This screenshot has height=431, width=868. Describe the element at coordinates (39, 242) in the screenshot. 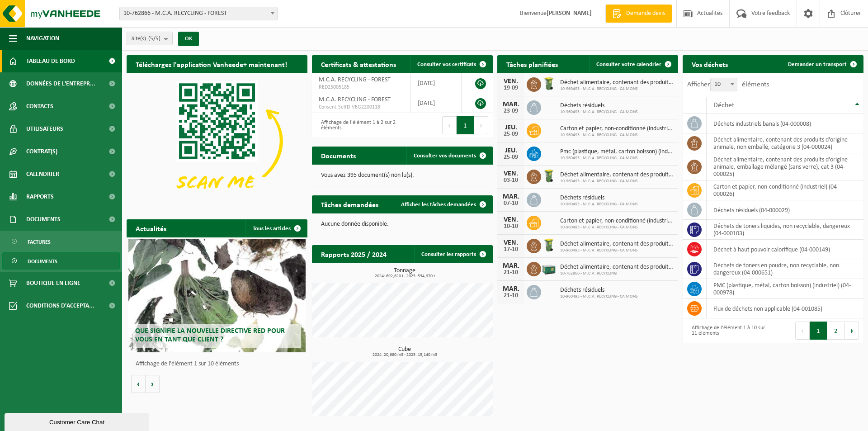

I see `span: Factures` at that location.